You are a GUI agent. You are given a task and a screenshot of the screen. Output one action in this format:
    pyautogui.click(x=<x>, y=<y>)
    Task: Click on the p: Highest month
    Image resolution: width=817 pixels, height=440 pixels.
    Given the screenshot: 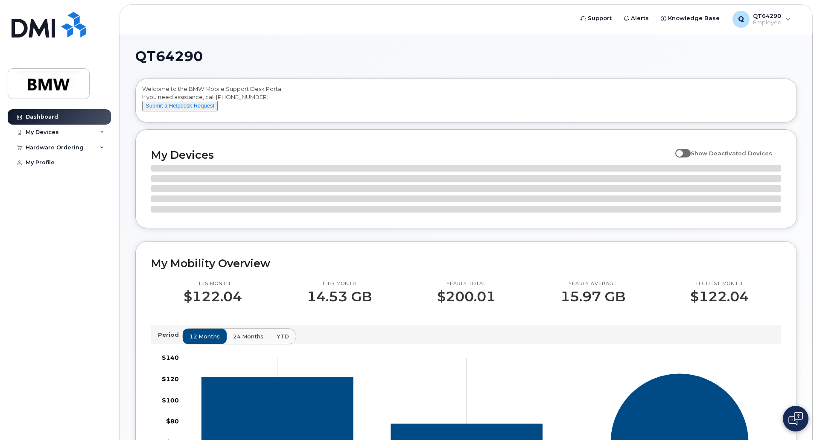 What is the action you would take?
    pyautogui.click(x=719, y=284)
    